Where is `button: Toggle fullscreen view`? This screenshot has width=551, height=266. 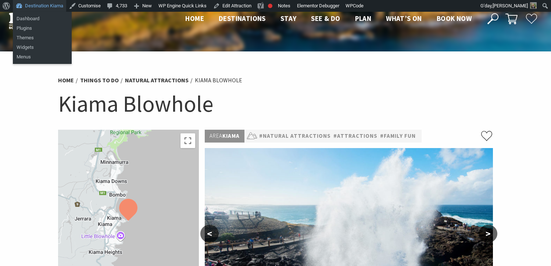 button: Toggle fullscreen view is located at coordinates (188, 141).